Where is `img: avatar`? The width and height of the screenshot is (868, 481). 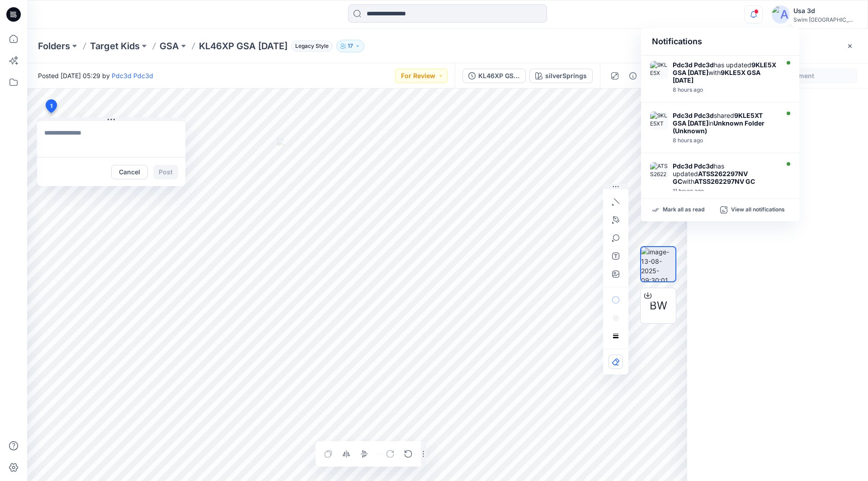
img: avatar is located at coordinates (781, 15).